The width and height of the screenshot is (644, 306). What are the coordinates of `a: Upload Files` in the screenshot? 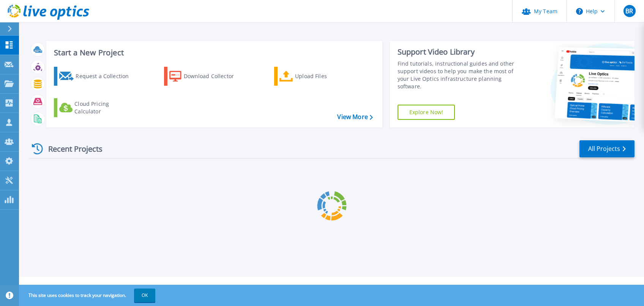 It's located at (316, 76).